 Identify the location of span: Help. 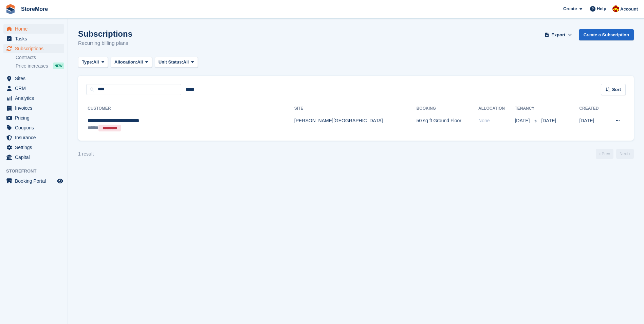
(602, 9).